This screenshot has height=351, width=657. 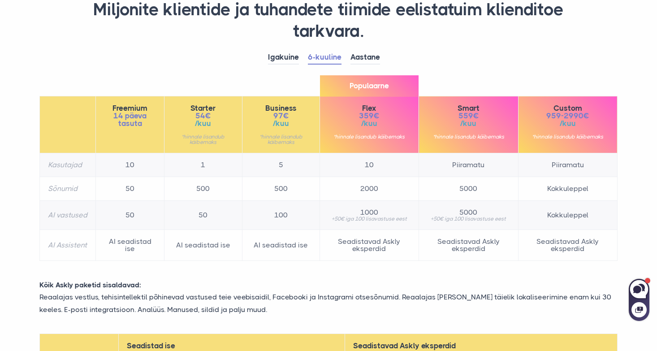 What do you see at coordinates (68, 189) in the screenshot?
I see `th: Sõnumid` at bounding box center [68, 189].